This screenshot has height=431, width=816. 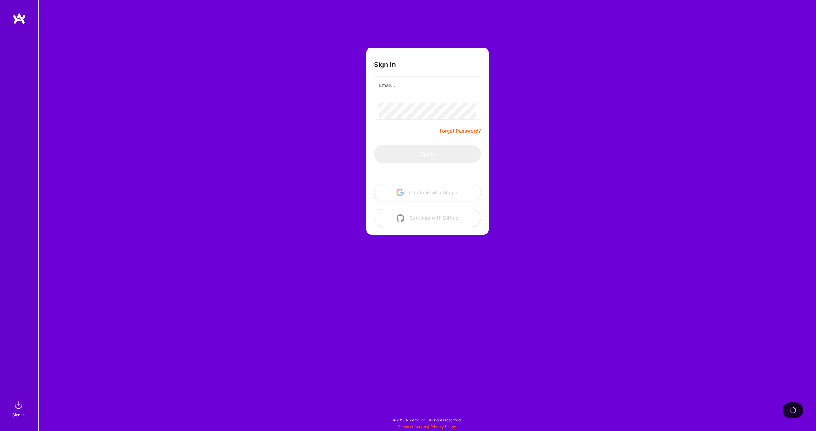 What do you see at coordinates (443, 427) in the screenshot?
I see `a: Privacy Policy` at bounding box center [443, 427].